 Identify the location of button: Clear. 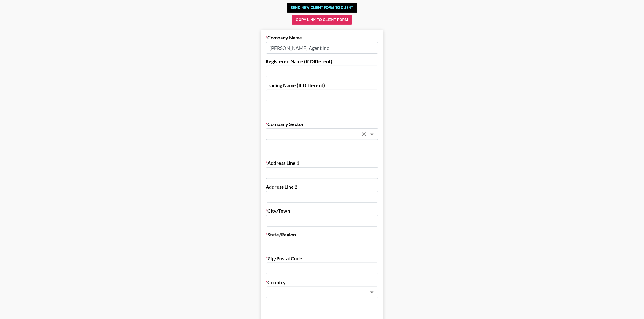
(364, 134).